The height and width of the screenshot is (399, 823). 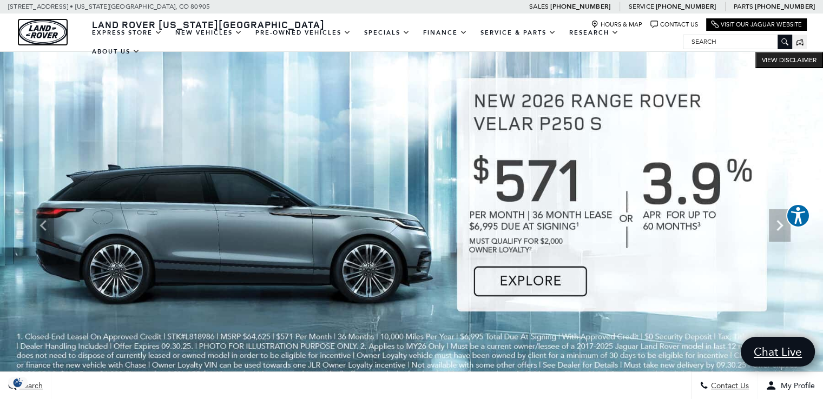 I want to click on a: About Us, so click(x=116, y=51).